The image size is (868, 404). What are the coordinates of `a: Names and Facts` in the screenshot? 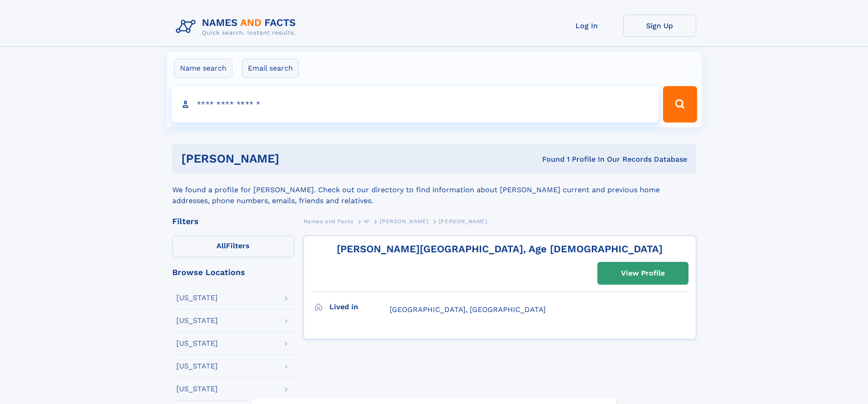 It's located at (328, 221).